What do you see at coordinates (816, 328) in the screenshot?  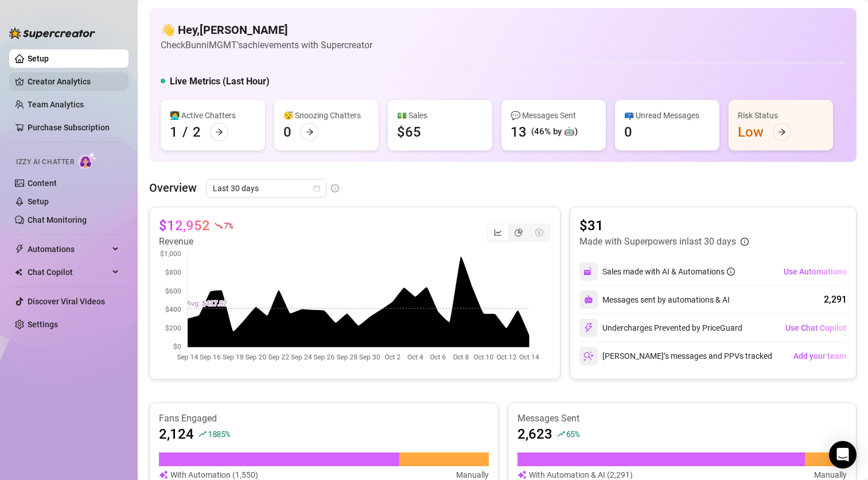 I see `button: Use Chat Copilot` at bounding box center [816, 328].